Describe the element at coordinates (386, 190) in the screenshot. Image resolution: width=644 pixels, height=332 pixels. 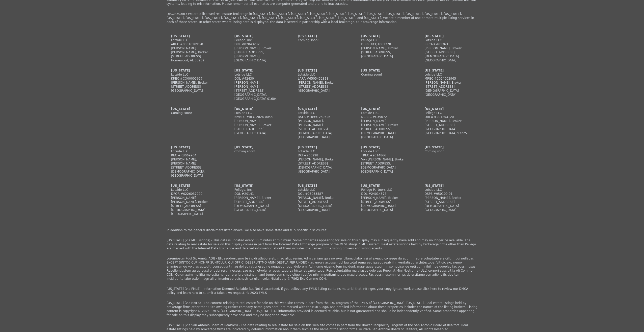
I see `div: Pellego Partners LLC` at that location.